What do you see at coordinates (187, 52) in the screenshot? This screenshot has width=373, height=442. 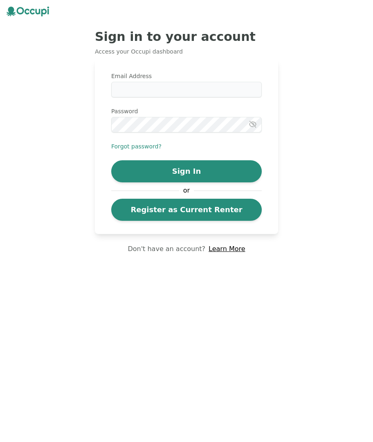 I see `p: Access your Occupi dashboard` at bounding box center [187, 52].